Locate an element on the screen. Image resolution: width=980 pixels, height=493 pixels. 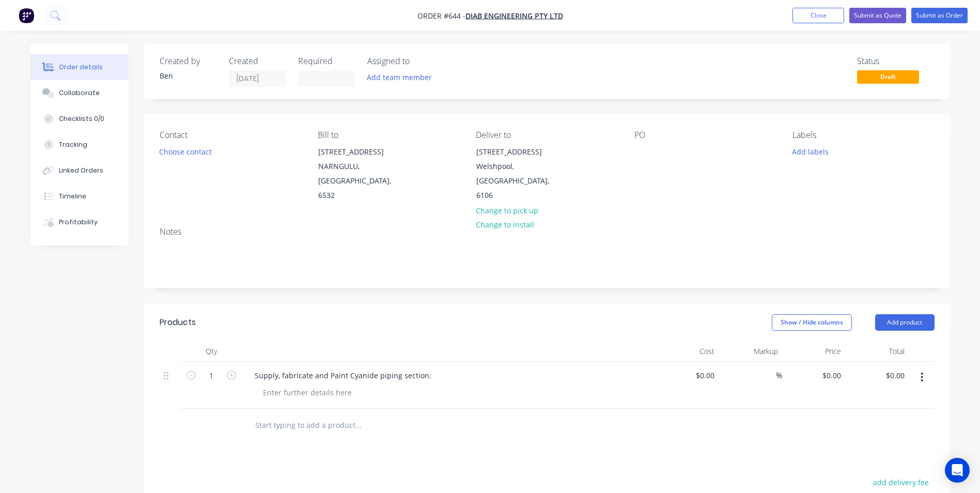
div: Checklists 0/0 is located at coordinates (82, 119).